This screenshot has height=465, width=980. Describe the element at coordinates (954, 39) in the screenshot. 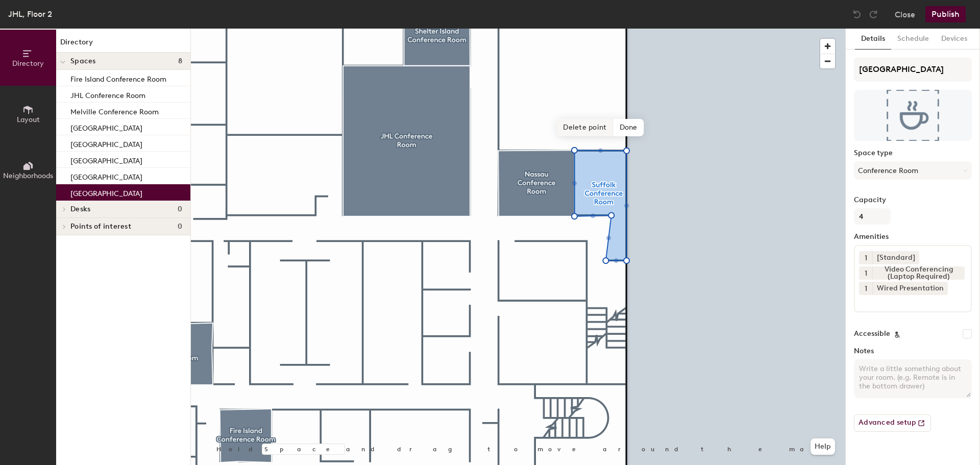

I see `button: Devices` at that location.